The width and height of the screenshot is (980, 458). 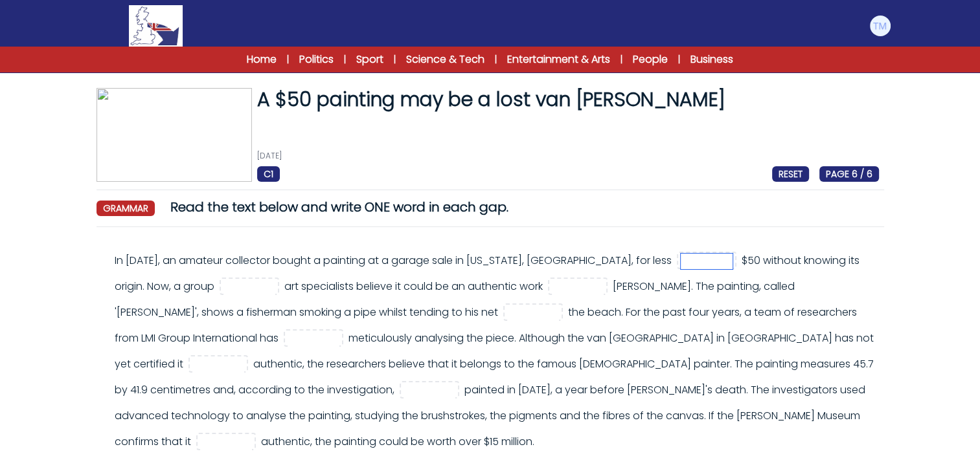 I want to click on a: Business, so click(x=711, y=60).